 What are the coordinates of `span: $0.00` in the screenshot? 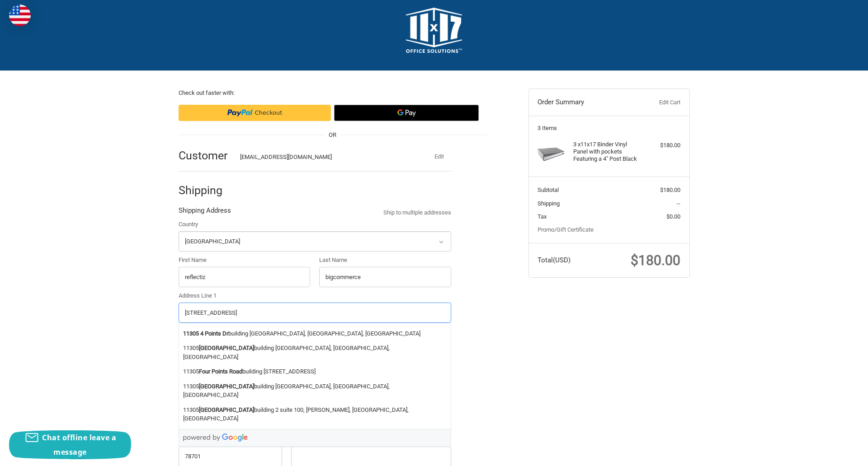 It's located at (673, 216).